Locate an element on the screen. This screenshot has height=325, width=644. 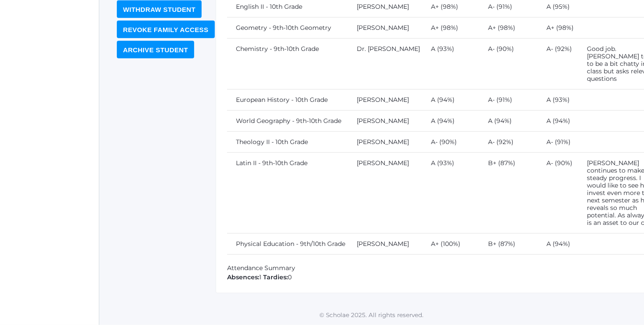
a: World Geography - 9th-10th Grade is located at coordinates (289, 121).